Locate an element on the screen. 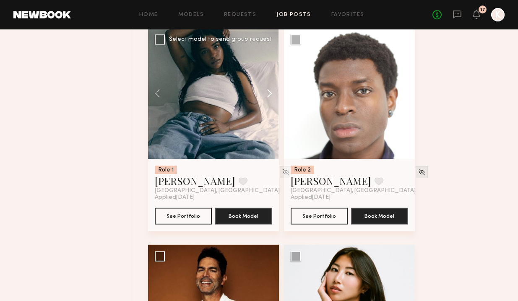 This screenshot has height=301, width=518. a: Job Posts is located at coordinates (294, 15).